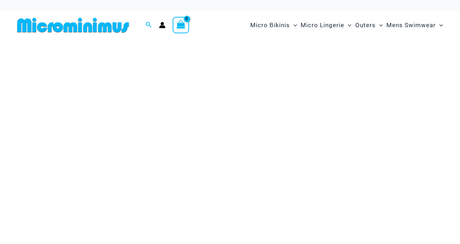 Image resolution: width=460 pixels, height=244 pixels. What do you see at coordinates (149, 25) in the screenshot?
I see `a: Search icon link` at bounding box center [149, 25].